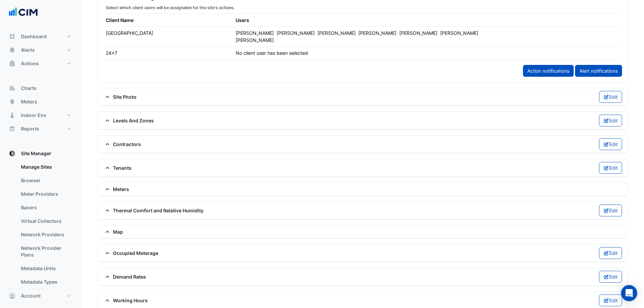  Describe the element at coordinates (40, 50) in the screenshot. I see `button: Alerts` at that location.